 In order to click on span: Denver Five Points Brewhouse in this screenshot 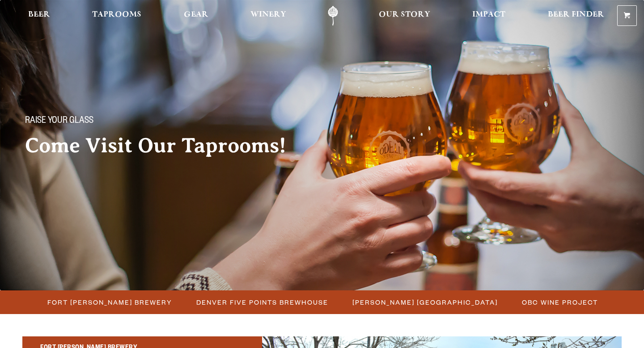, I will do `click(262, 302)`.